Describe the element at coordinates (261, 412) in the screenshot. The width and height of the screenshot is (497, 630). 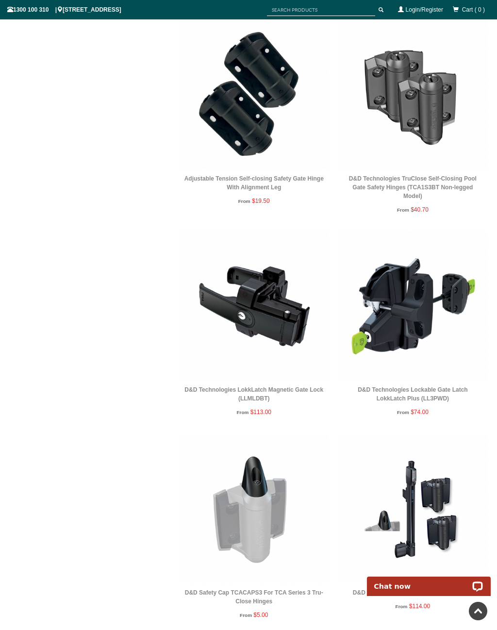
I see `span: $113.00` at that location.